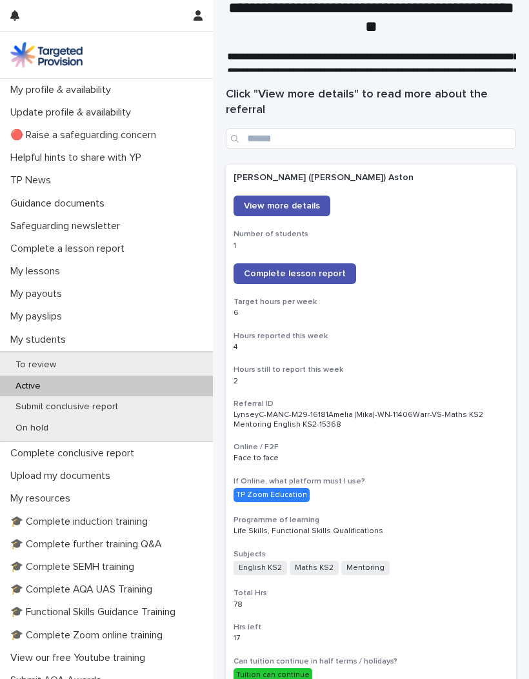 This screenshot has width=529, height=679. I want to click on a: Complete lesson report, so click(295, 274).